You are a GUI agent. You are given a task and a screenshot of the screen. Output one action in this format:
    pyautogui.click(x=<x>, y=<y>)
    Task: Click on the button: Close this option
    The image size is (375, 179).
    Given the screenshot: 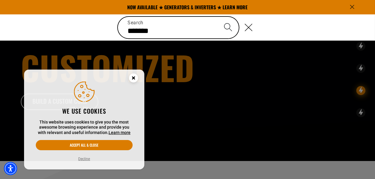 What is the action you would take?
    pyautogui.click(x=133, y=79)
    